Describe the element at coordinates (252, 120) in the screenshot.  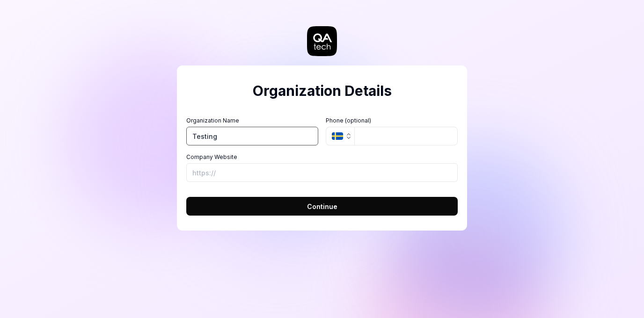
I see `label: Organization Name` at that location.